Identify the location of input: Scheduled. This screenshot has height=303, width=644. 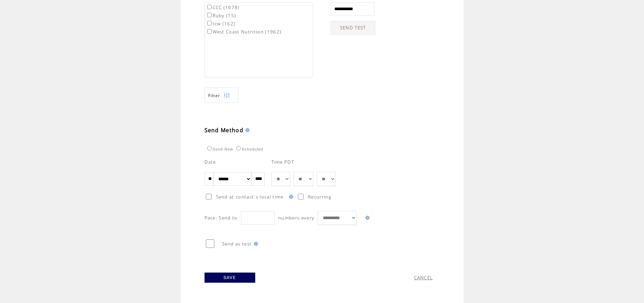
(239, 148).